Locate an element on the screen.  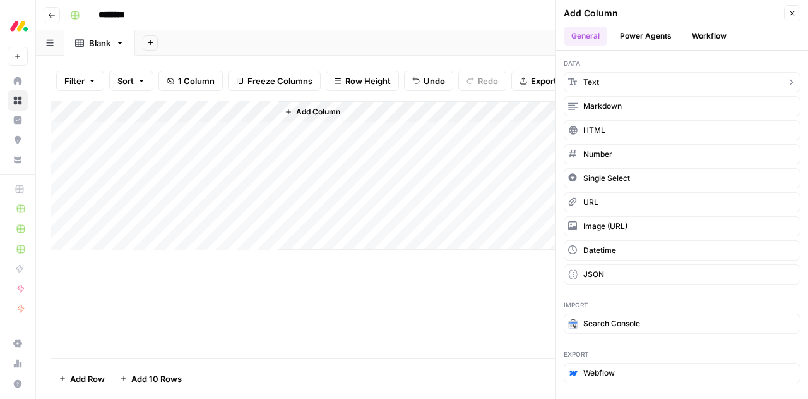
a: Browse is located at coordinates (18, 100).